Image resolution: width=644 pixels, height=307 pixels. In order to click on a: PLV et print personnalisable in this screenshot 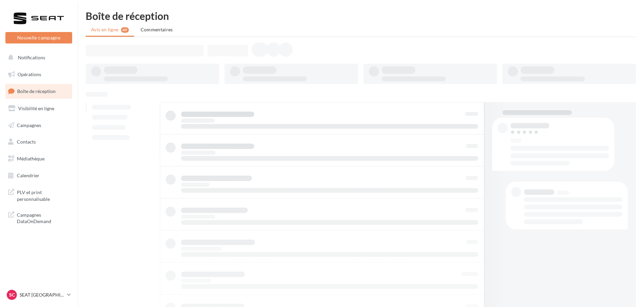, I will do `click(39, 195)`.